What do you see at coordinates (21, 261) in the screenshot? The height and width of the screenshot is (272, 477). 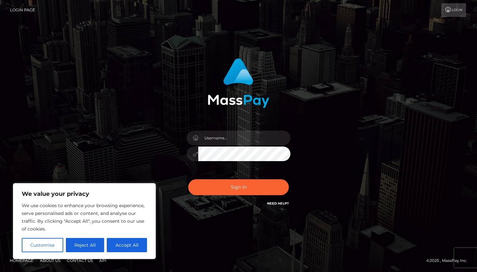 I see `a: Homepage` at bounding box center [21, 261].